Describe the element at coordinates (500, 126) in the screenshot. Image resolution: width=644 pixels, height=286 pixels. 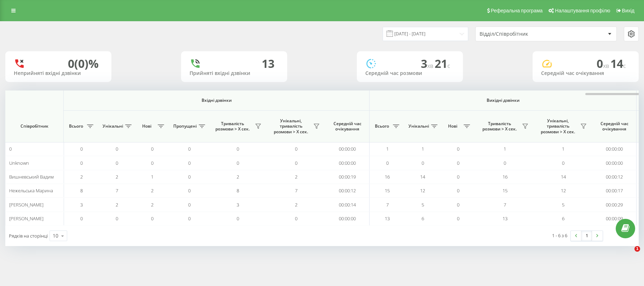
I see `span: Тривалість розмови > Х сек.` at that location.